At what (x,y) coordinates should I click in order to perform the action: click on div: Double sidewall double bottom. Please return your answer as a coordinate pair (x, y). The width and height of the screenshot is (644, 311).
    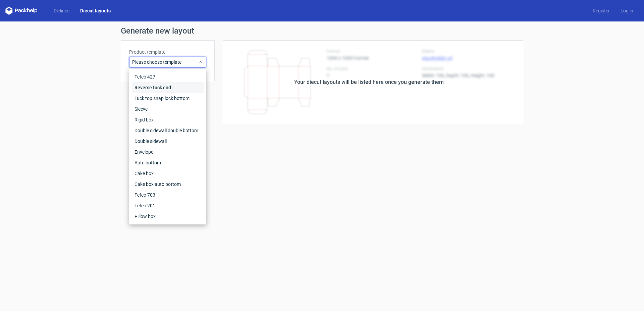
    Looking at the image, I should click on (168, 130).